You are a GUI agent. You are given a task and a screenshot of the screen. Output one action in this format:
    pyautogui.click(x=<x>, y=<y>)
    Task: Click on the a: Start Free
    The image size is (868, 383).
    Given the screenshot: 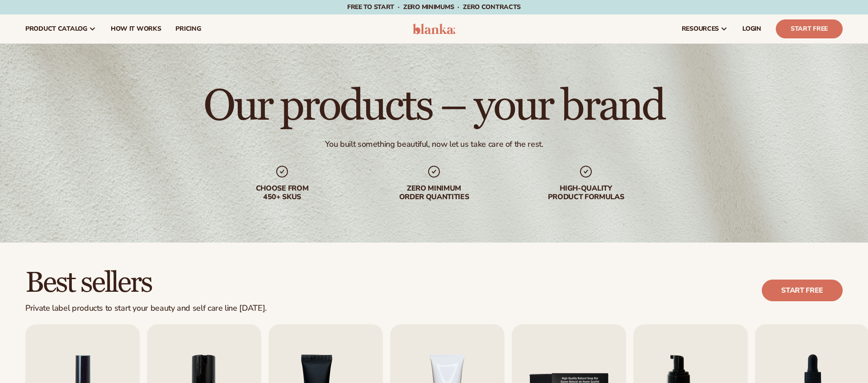 What is the action you would take?
    pyautogui.click(x=810, y=28)
    